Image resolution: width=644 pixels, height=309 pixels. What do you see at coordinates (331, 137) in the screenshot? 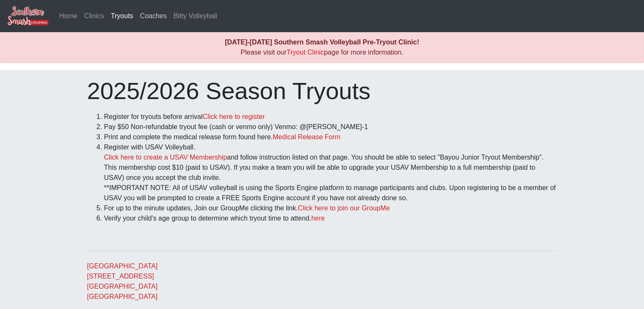
I see `li: Print and complete the medical release form found here.` at bounding box center [331, 137].